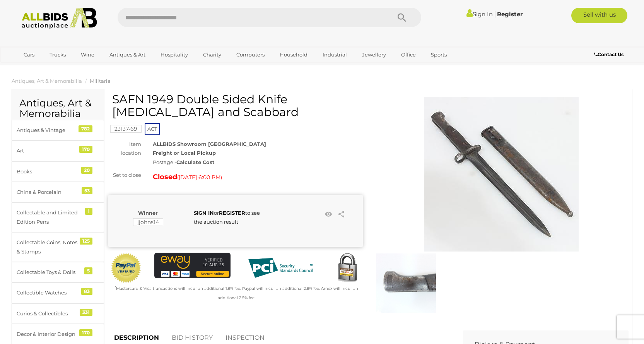  What do you see at coordinates (408, 54) in the screenshot?
I see `a: Office` at bounding box center [408, 54].